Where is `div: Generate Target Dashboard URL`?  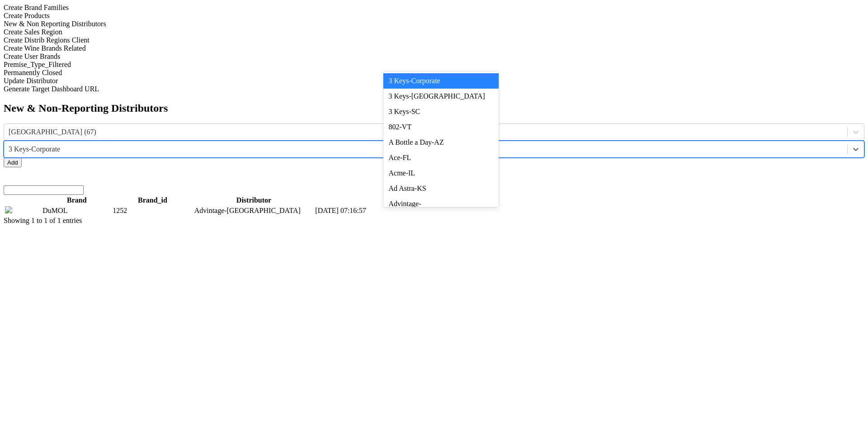 div: Generate Target Dashboard URL is located at coordinates (434, 89).